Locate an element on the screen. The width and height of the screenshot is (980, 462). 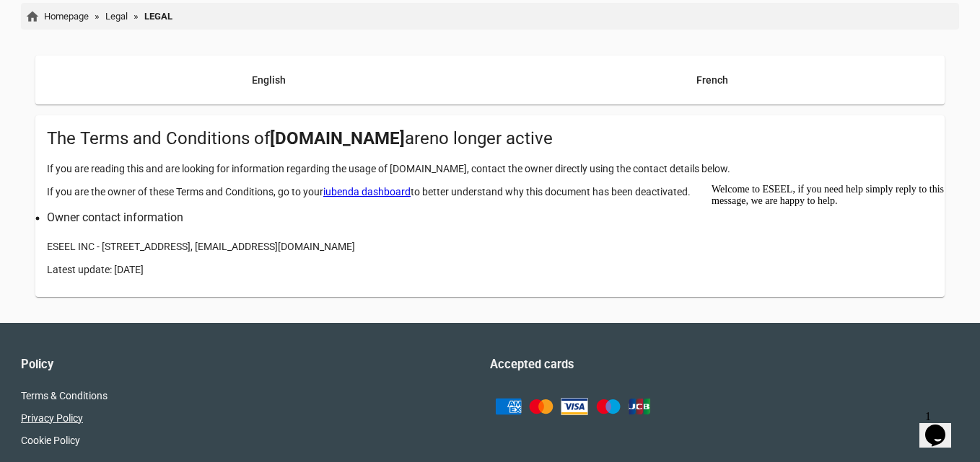
span: no longer active is located at coordinates (491, 138).